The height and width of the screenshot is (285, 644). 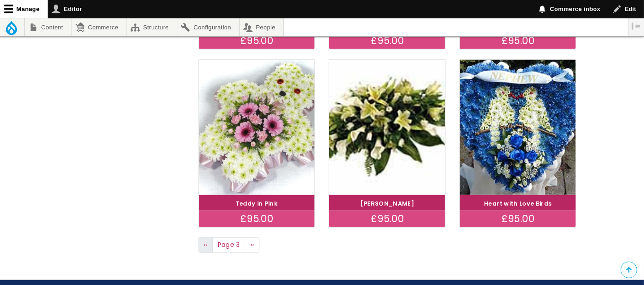 What do you see at coordinates (387, 127) in the screenshot?
I see `img: Lily Spray` at bounding box center [387, 127].